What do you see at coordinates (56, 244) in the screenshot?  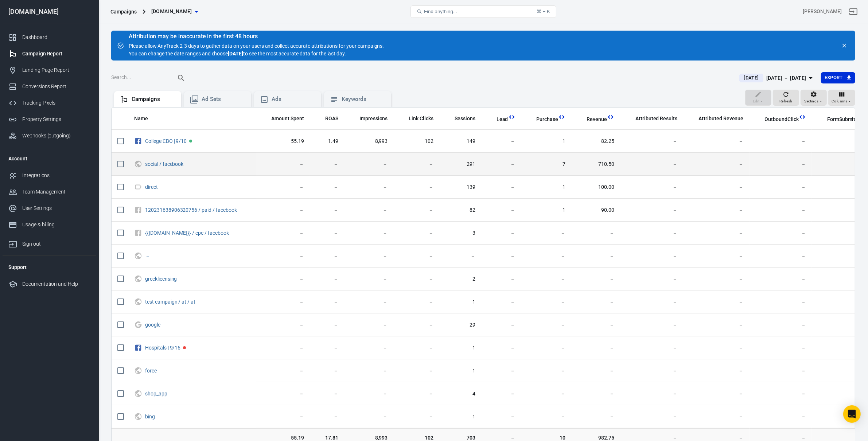 I see `div: Sign out` at bounding box center [56, 244].